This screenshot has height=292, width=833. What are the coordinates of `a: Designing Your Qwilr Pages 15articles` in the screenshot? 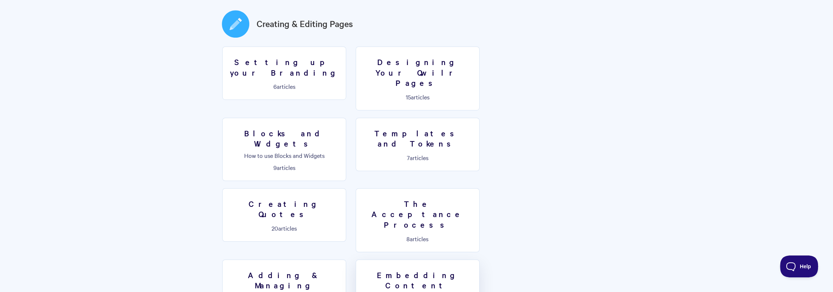 It's located at (418, 78).